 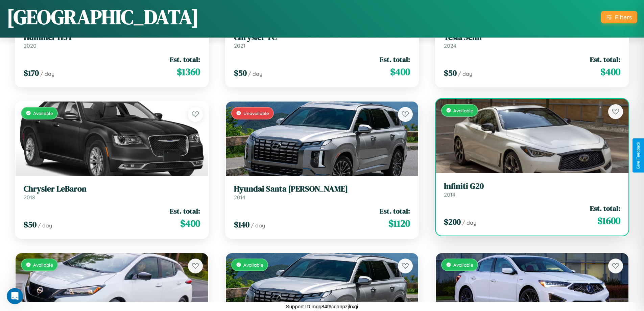 What do you see at coordinates (452, 222) in the screenshot?
I see `span: $ 200` at bounding box center [452, 222].